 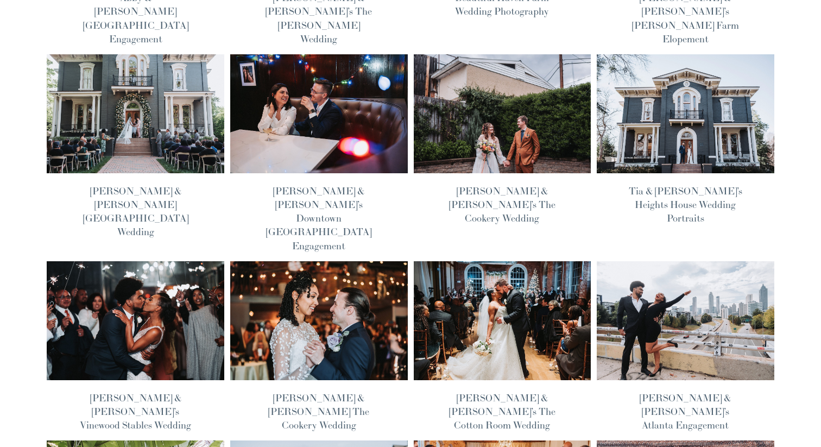 What do you see at coordinates (502, 320) in the screenshot?
I see `img: Lauren &amp; Ian’s The Cotton Room Wedding` at bounding box center [502, 320].